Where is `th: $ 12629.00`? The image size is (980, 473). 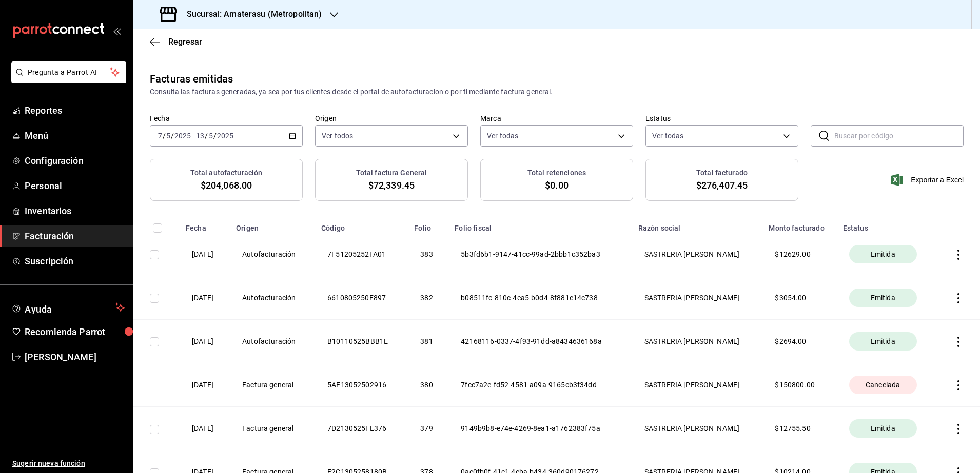 th: $ 12629.00 is located at coordinates (799, 255).